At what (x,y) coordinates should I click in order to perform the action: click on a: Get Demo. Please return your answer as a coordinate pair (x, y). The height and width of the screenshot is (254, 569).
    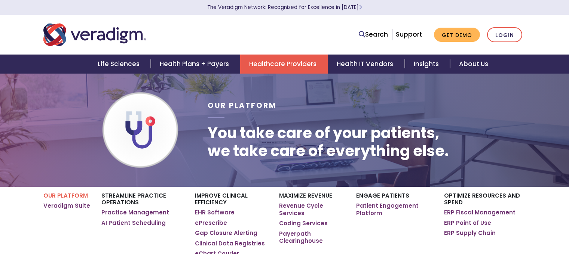
    Looking at the image, I should click on (457, 35).